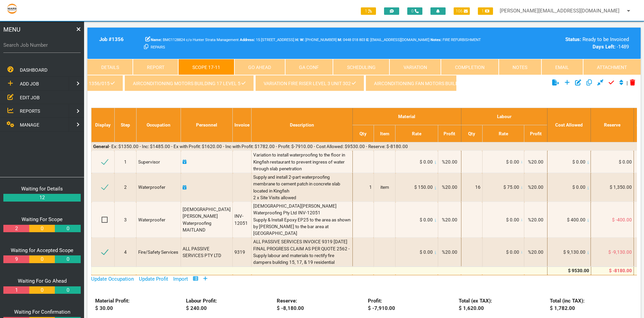 The width and height of the screenshot is (644, 318). What do you see at coordinates (242, 252) in the screenshot?
I see `td: 9319` at bounding box center [242, 252].